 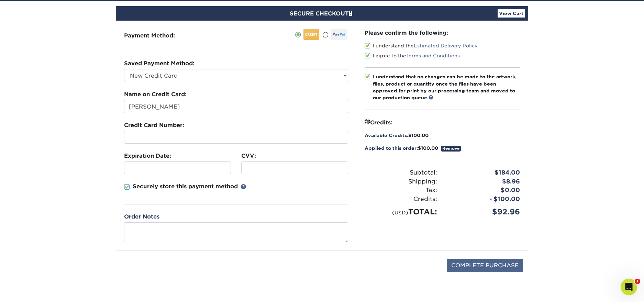 What do you see at coordinates (185, 187) in the screenshot?
I see `p: Securely store this payment method` at bounding box center [185, 187].